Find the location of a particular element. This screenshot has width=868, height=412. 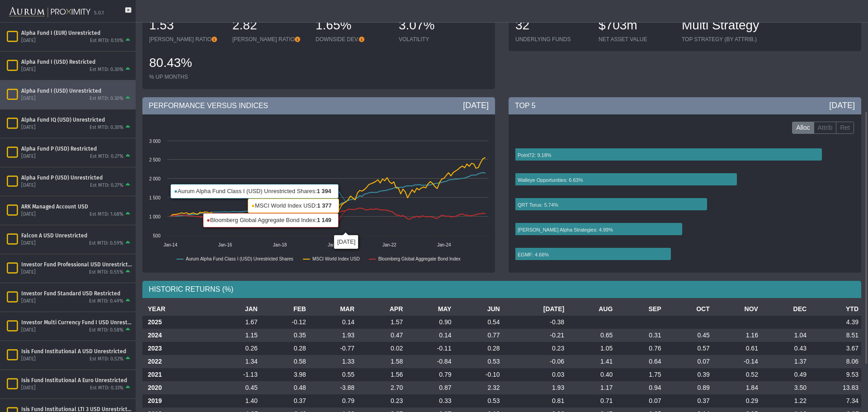

td: 0.81 is located at coordinates (534, 401).